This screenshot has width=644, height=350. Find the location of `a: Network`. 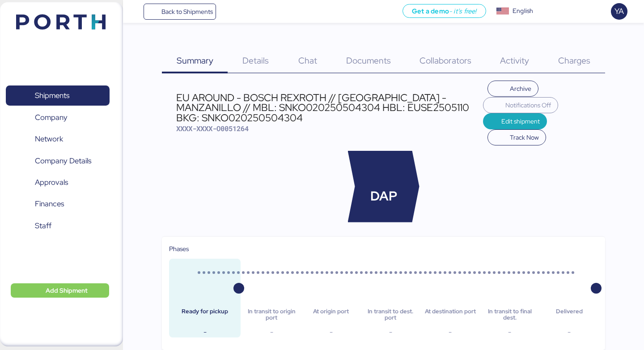

a: Network is located at coordinates (58, 139).